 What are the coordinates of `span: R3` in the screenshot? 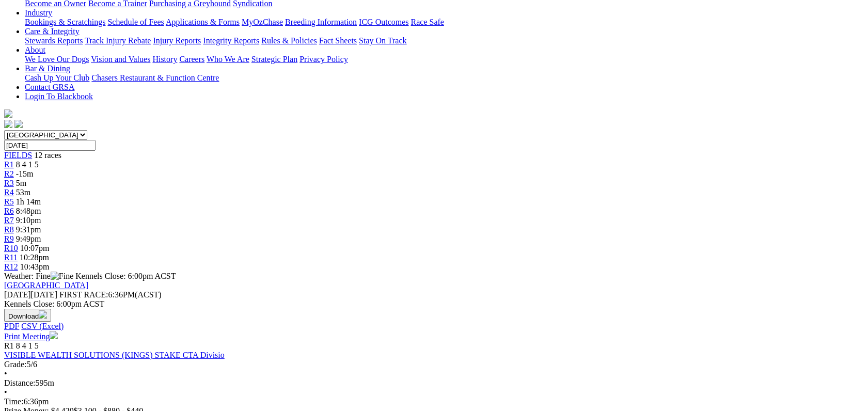 It's located at (9, 183).